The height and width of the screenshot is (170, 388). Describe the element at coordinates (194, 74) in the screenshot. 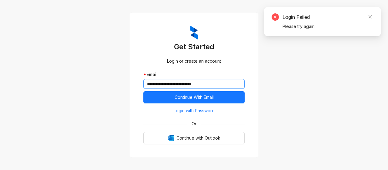

I see `div: Email` at that location.